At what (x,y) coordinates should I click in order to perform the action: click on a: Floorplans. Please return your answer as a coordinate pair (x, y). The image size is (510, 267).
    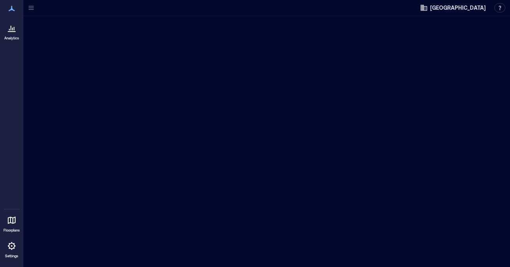
    Looking at the image, I should click on (12, 223).